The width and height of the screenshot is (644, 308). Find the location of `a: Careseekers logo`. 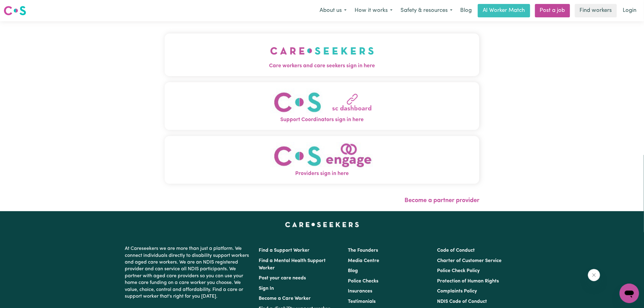

a: Careseekers logo is located at coordinates (15, 11).